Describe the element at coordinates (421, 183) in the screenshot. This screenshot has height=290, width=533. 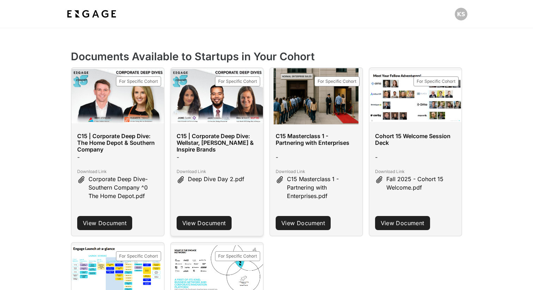
I see `span: Fall 2025 - Cohort 15 Welcome.pdf` at that location.